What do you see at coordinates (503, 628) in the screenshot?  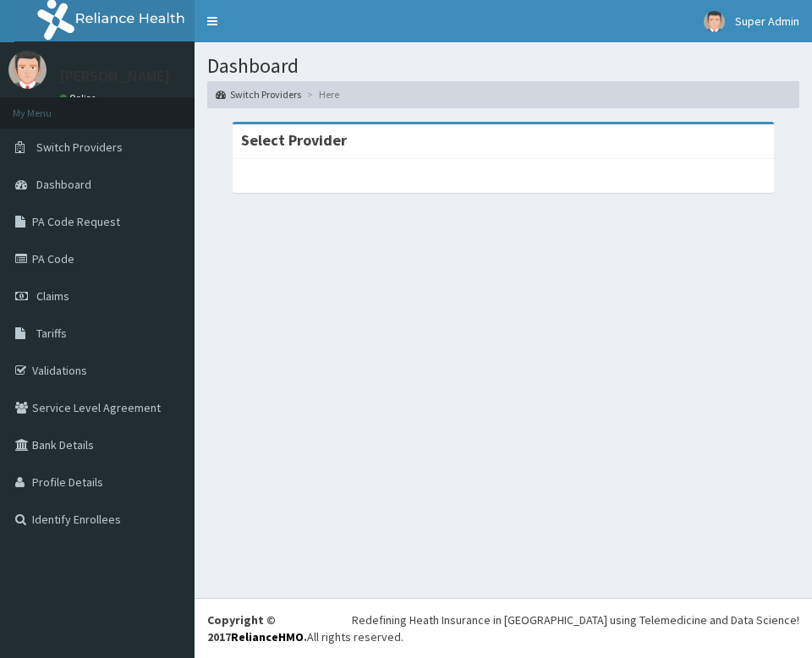 I see `footer: All rights reserved.` at bounding box center [503, 628].